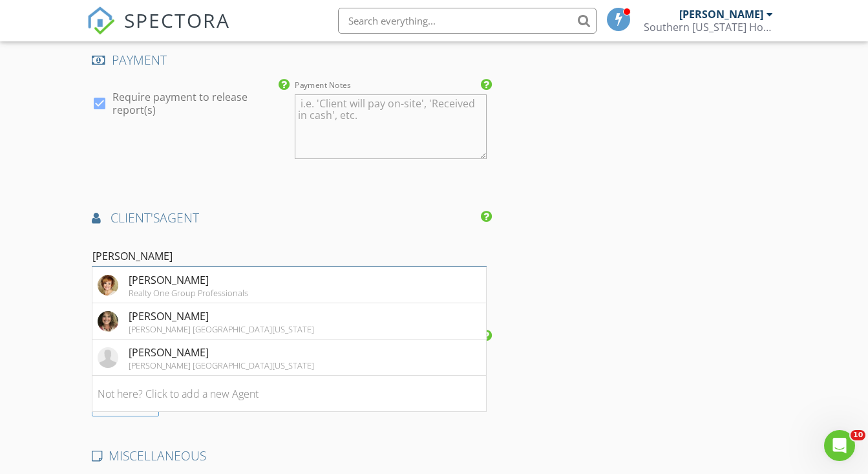  Describe the element at coordinates (289, 219) in the screenshot. I see `h4: AGENT` at that location.